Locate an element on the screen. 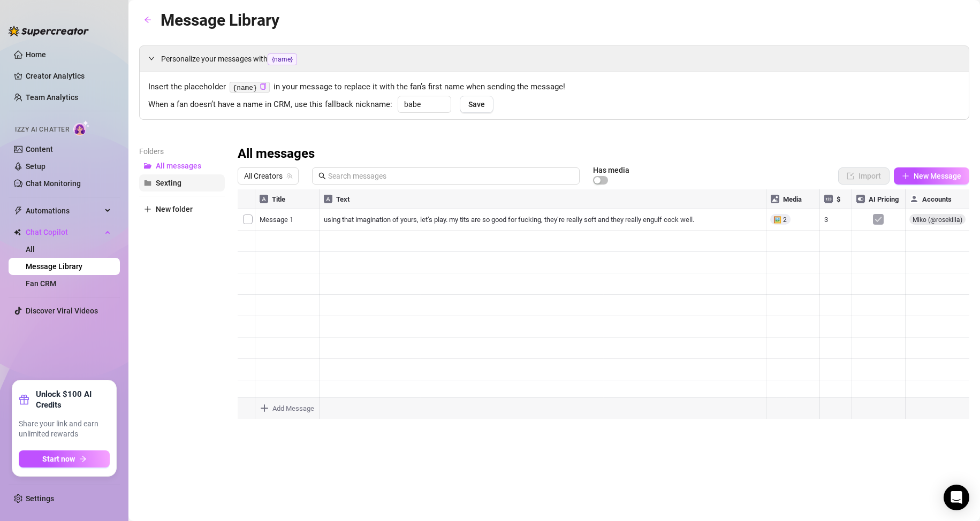  span: All messages is located at coordinates (178, 166).